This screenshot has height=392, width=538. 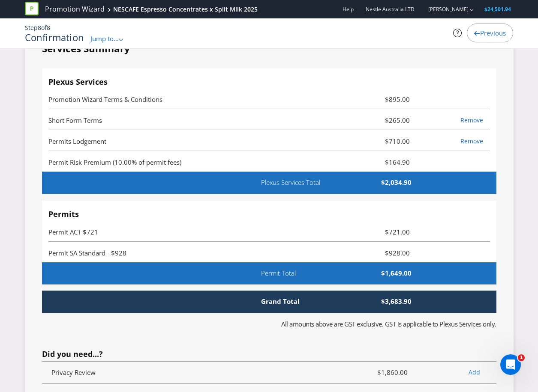 I want to click on span: $265.00, so click(x=379, y=120).